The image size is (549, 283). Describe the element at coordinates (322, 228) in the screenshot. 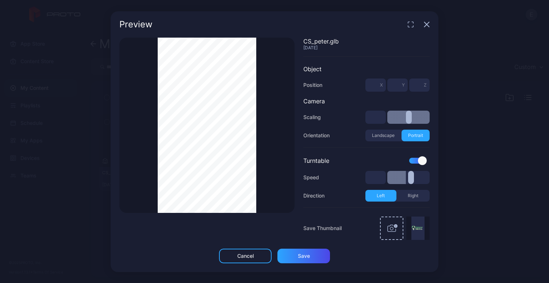

I see `span: Save Thumbnail` at that location.